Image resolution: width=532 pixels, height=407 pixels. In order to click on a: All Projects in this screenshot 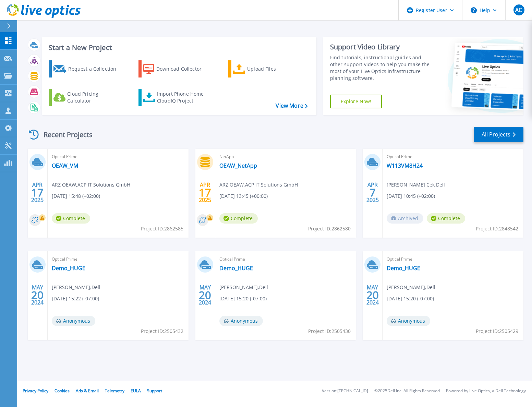, I will do `click(499, 134)`.